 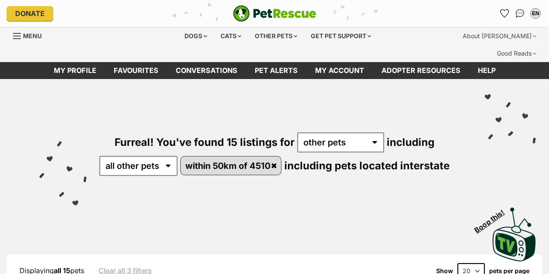 I want to click on a: My profile, so click(x=75, y=70).